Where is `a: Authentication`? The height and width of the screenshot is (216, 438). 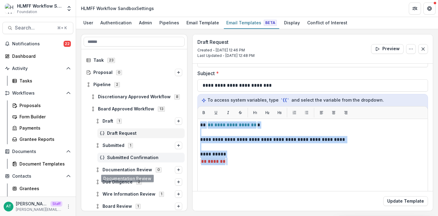 a: Authentication is located at coordinates (116, 23).